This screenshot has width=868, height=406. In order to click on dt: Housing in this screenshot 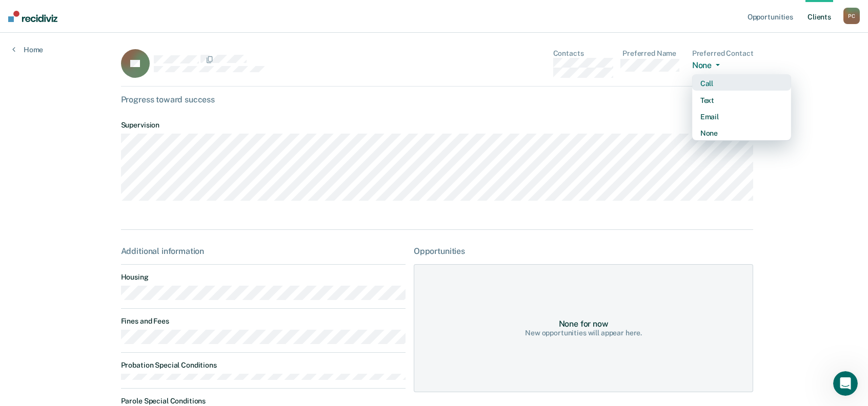, I will do `click(263, 278)`.